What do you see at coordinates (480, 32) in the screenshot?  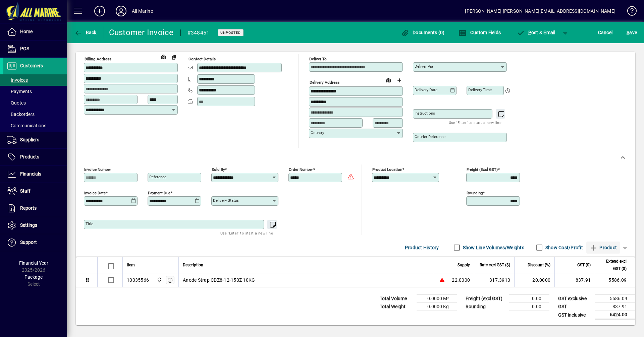 I see `span: Custom Fields` at bounding box center [480, 32].